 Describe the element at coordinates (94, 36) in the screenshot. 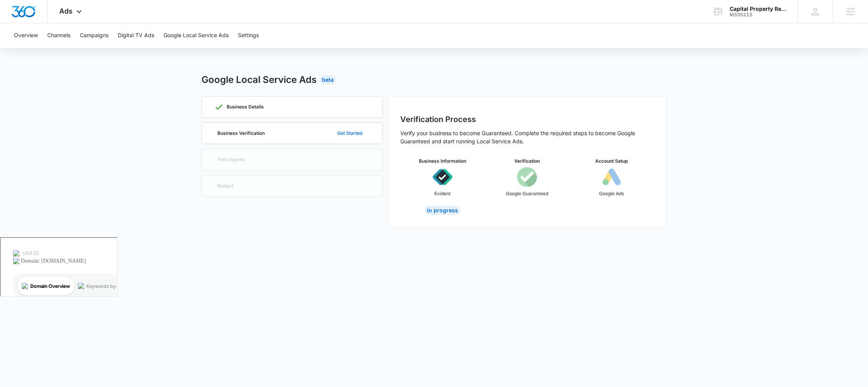

I see `button: Campaigns` at that location.